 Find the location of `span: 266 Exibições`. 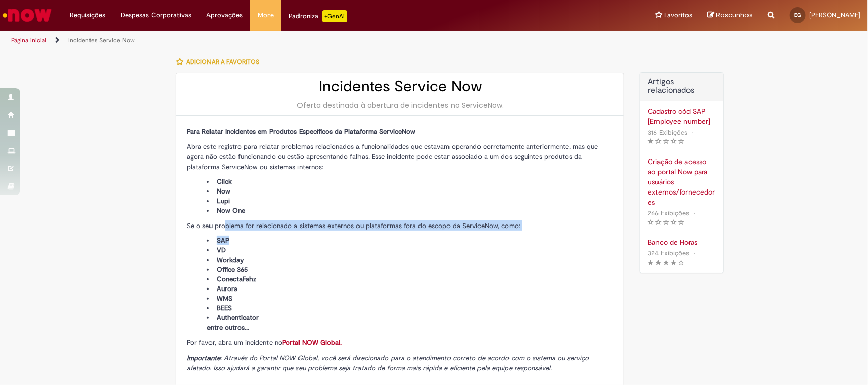

span: 266 Exibições is located at coordinates (668, 213).